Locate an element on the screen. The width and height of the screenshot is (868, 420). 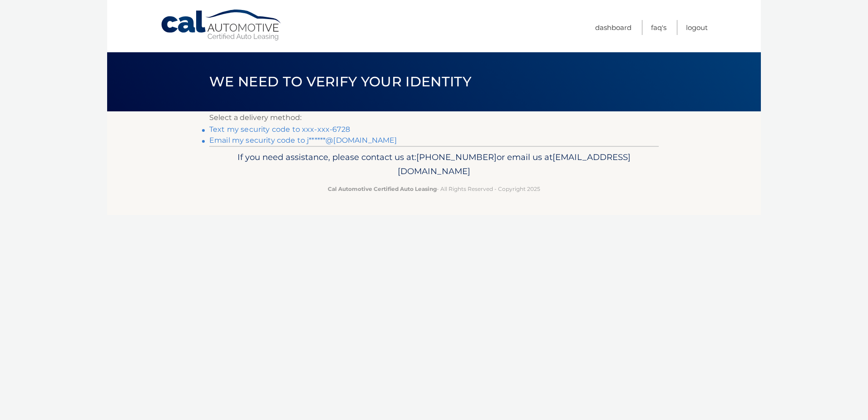
a: Text my security code to xxx-xxx-6728 is located at coordinates (279, 129).